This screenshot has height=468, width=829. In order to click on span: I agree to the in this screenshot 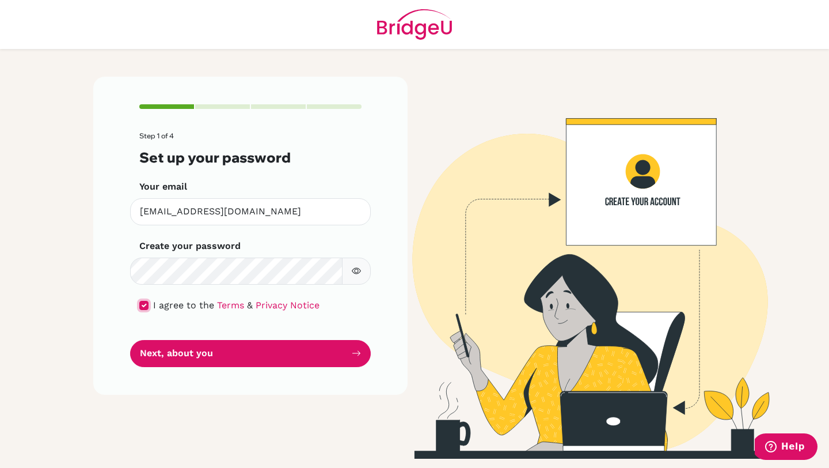, I will do `click(184, 305)`.